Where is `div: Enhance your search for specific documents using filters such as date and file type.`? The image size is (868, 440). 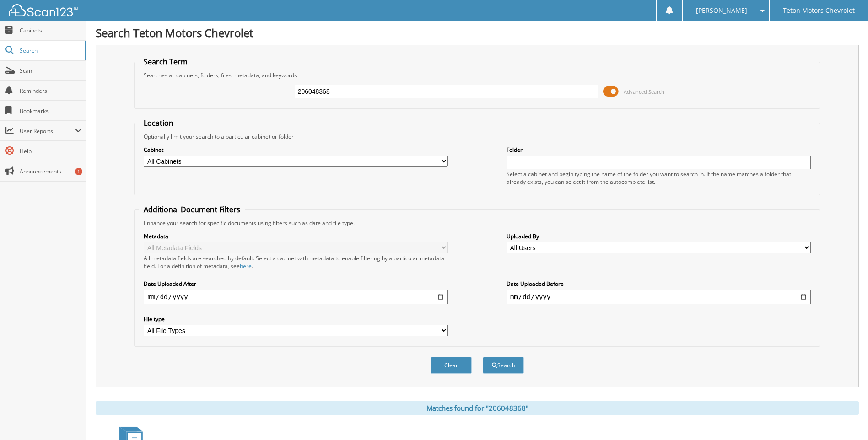
div: Enhance your search for specific documents using filters such as date and file type. is located at coordinates (476, 223).